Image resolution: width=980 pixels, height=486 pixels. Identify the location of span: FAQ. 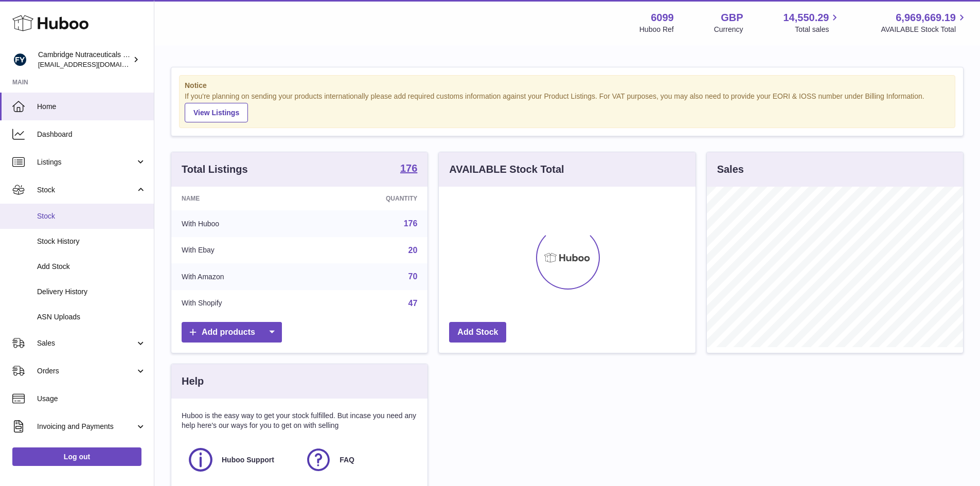
(347, 460).